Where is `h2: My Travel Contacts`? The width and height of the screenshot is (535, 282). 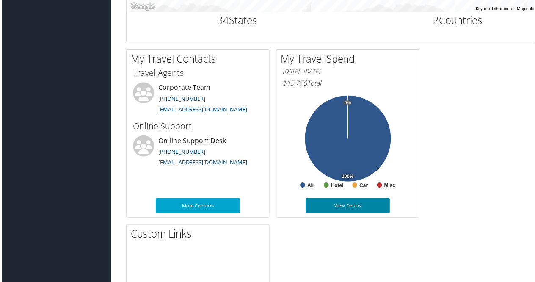 h2: My Travel Contacts is located at coordinates (199, 59).